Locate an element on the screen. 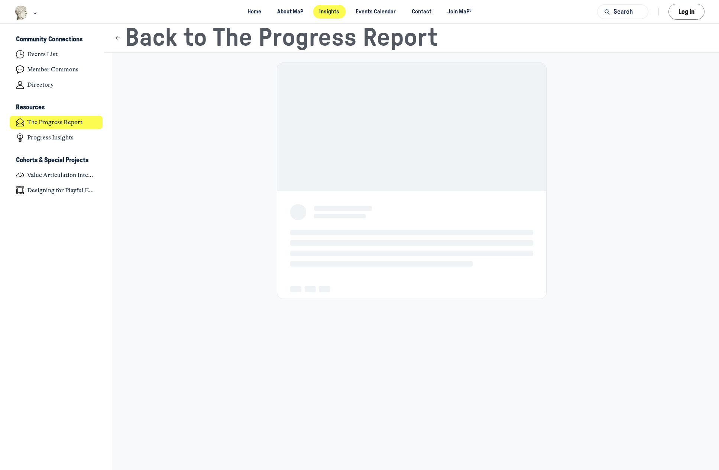 The height and width of the screenshot is (470, 719). h3: Resources is located at coordinates (30, 107).